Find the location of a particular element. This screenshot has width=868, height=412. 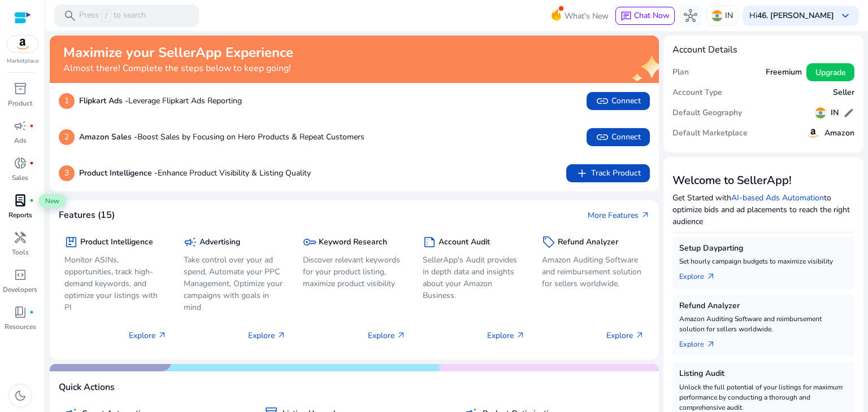

span: book_4 is located at coordinates (21, 312).